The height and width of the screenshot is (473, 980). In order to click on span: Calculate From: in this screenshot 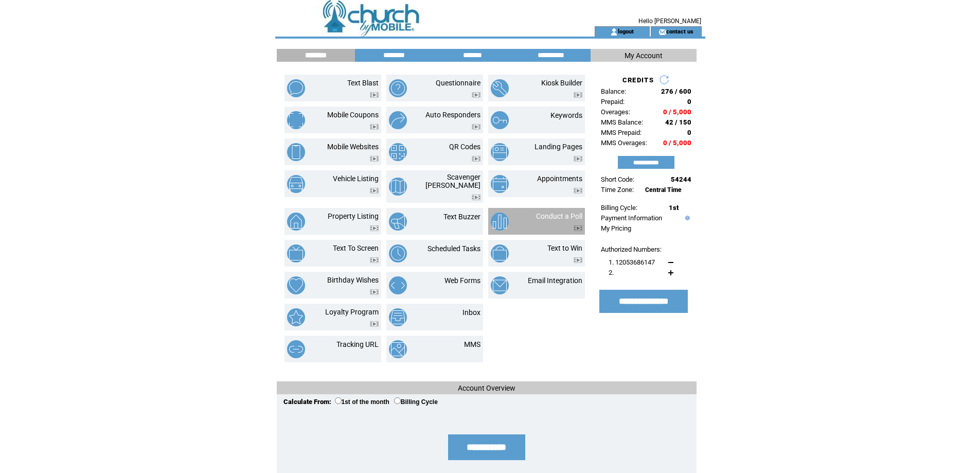, I will do `click(307, 402)`.